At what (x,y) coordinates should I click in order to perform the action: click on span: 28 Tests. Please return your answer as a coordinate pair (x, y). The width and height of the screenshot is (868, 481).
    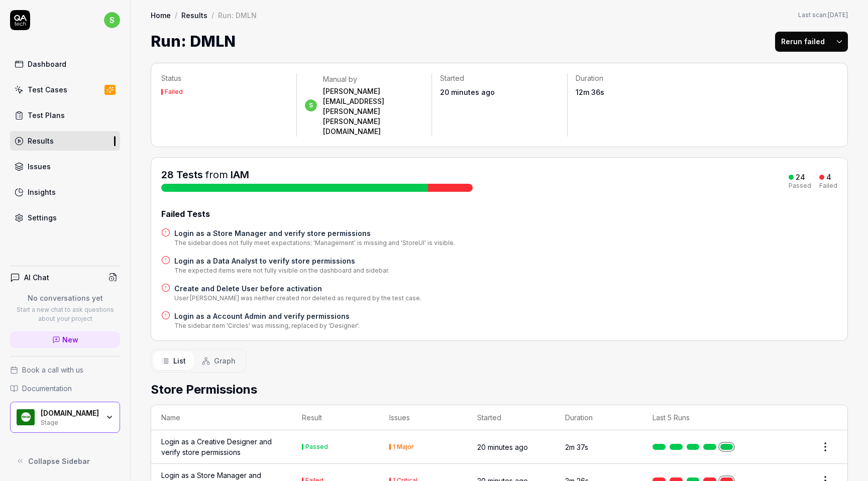
    Looking at the image, I should click on (182, 175).